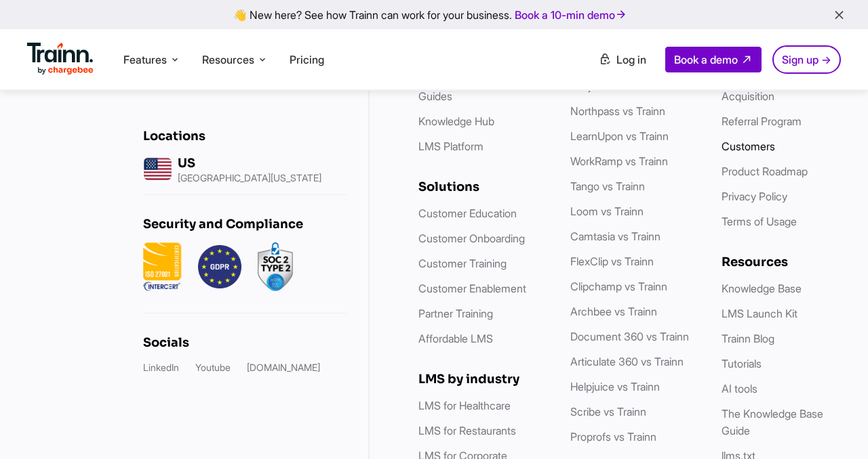 This screenshot has width=868, height=459. What do you see at coordinates (606, 211) in the screenshot?
I see `a: Loom vs Trainn` at bounding box center [606, 211].